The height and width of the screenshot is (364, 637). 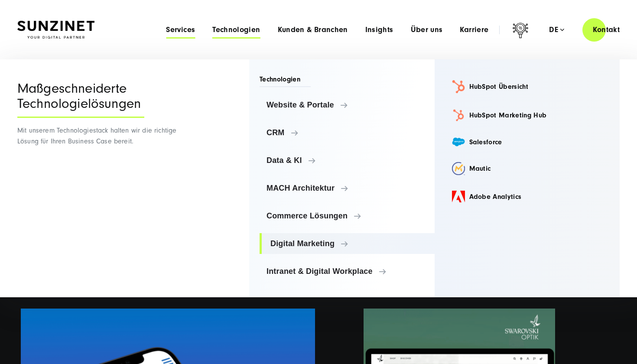 What do you see at coordinates (527, 141) in the screenshot?
I see `a: Salesforce` at bounding box center [527, 141].